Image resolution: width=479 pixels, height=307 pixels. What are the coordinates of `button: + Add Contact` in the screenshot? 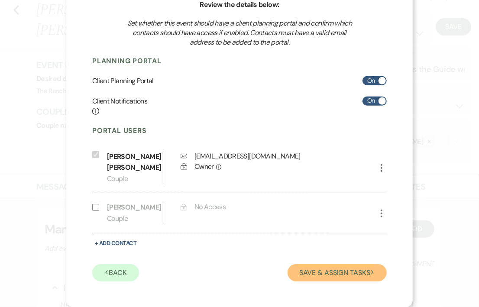 It's located at (116, 243).